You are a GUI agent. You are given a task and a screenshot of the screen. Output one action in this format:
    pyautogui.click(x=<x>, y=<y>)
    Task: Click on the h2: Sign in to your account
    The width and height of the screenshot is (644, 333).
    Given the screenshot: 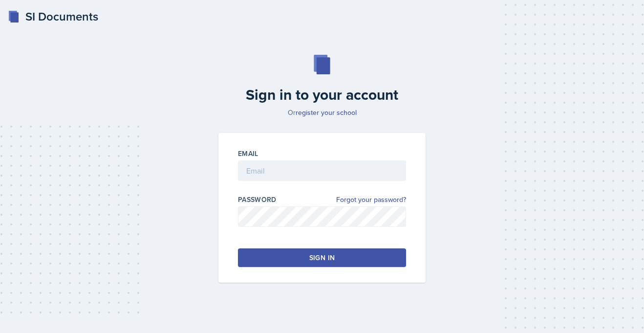 What is the action you would take?
    pyautogui.click(x=322, y=95)
    